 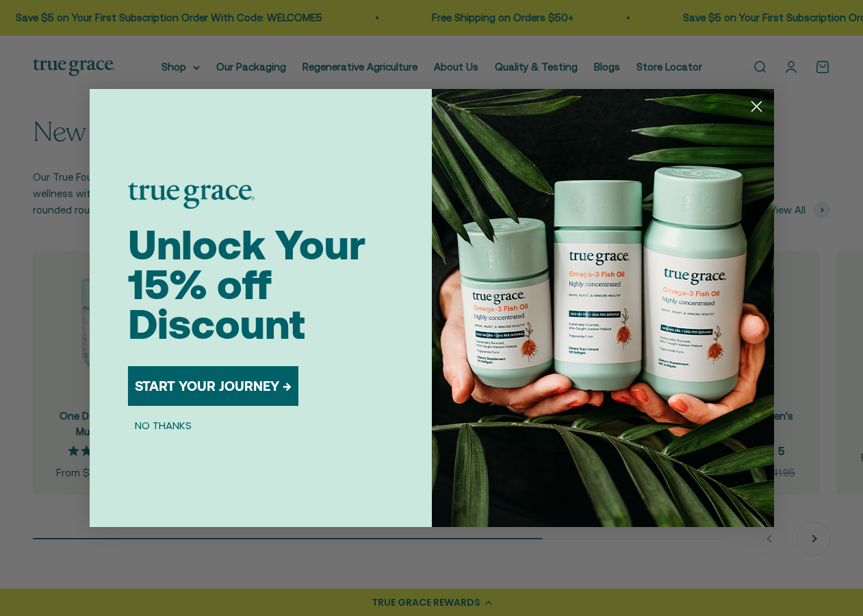 What do you see at coordinates (191, 196) in the screenshot?
I see `img: logo placeholder` at bounding box center [191, 196].